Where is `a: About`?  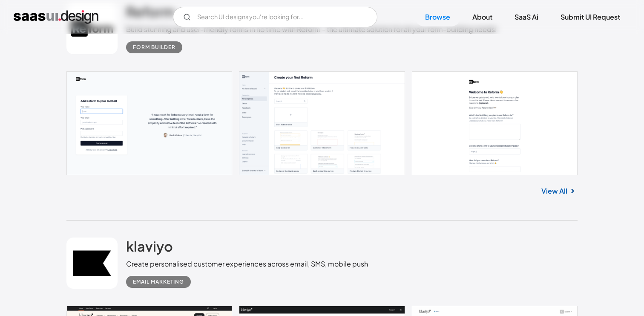 a: About is located at coordinates (482, 17).